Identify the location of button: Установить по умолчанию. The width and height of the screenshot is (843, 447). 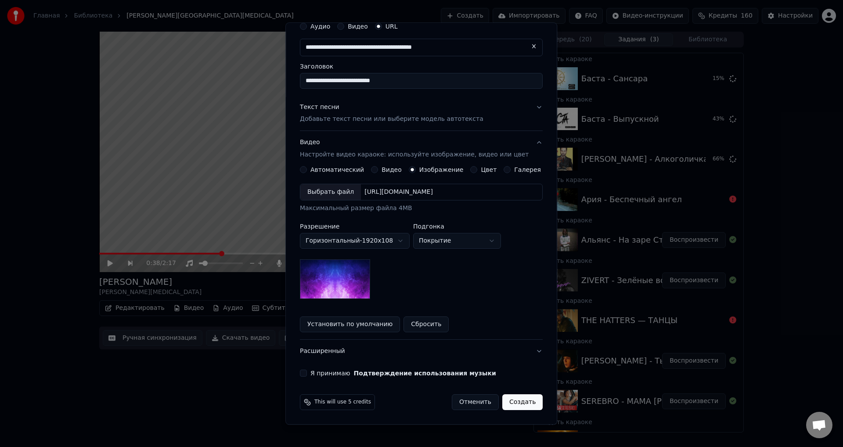
(350, 324).